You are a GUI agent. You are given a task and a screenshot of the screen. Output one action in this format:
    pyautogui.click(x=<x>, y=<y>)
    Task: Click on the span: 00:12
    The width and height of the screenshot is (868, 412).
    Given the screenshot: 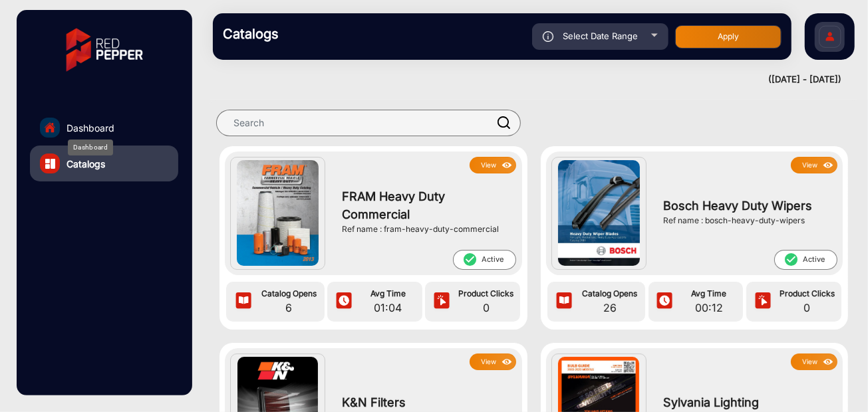 What is the action you would take?
    pyautogui.click(x=708, y=308)
    